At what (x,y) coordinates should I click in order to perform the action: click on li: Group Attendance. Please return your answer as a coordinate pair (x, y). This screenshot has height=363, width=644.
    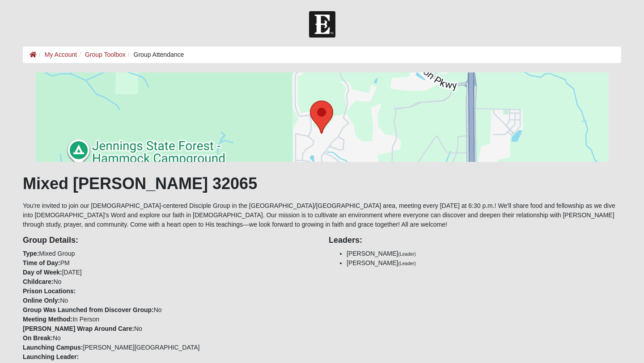
    Looking at the image, I should click on (155, 55).